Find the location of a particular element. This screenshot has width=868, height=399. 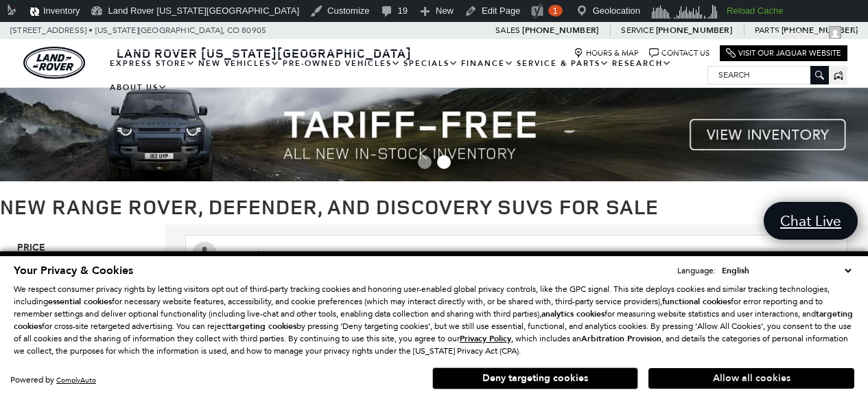

p: We respect consumer privacy rights by letting visitors opt out of third-party tracking cookies an... is located at coordinates (434, 320).